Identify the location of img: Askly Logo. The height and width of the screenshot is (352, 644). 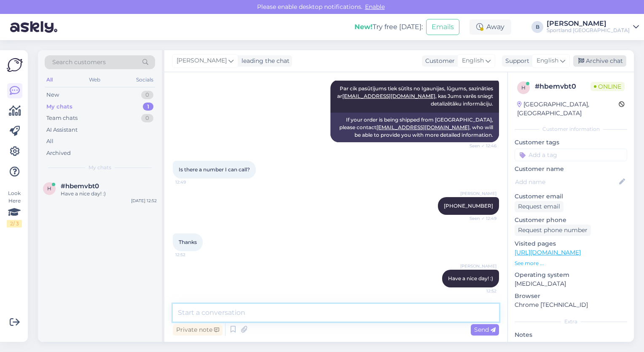
(15, 65).